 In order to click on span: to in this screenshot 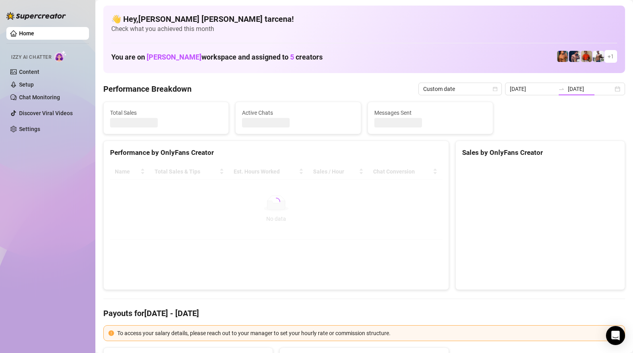, I will do `click(561, 89)`.